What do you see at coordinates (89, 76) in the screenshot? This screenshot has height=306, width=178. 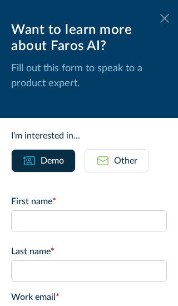 I see `p: Fill out this form to speak to a product expert.` at bounding box center [89, 76].